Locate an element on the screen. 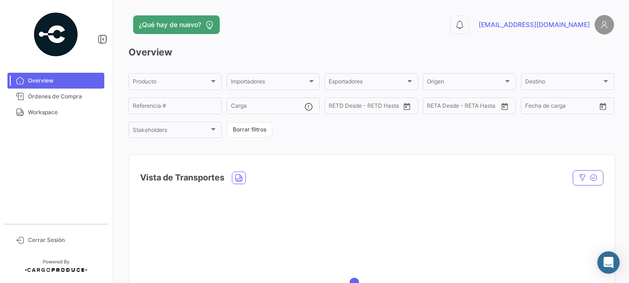 The height and width of the screenshot is (283, 629). img: powered-by.png is located at coordinates (56, 34).